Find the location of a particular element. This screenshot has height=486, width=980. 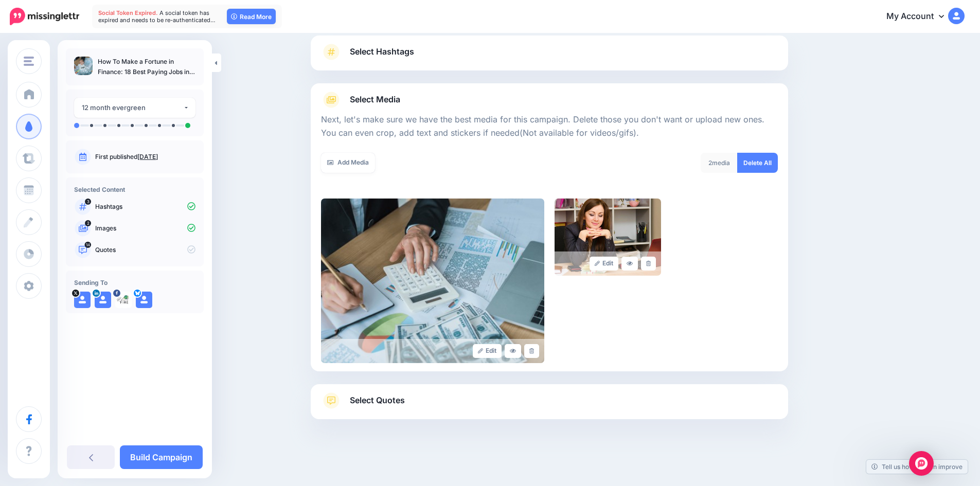

span: Social Token Expired. is located at coordinates (128, 13).